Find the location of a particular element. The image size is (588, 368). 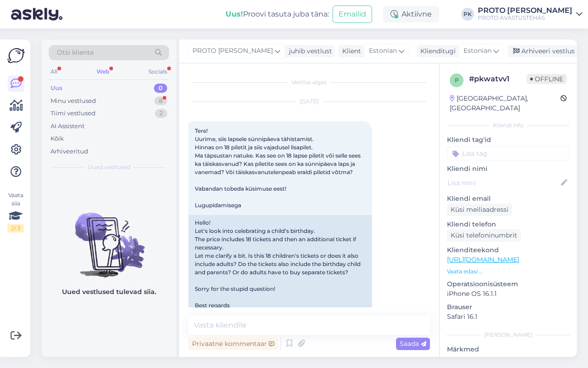

div: Tiimi vestlused is located at coordinates (73, 114).